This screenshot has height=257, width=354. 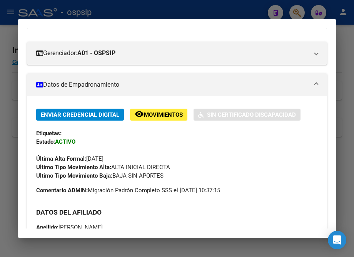 What do you see at coordinates (103, 167) in the screenshot?
I see `span: ALTA INICIAL DIRECTA` at bounding box center [103, 167].